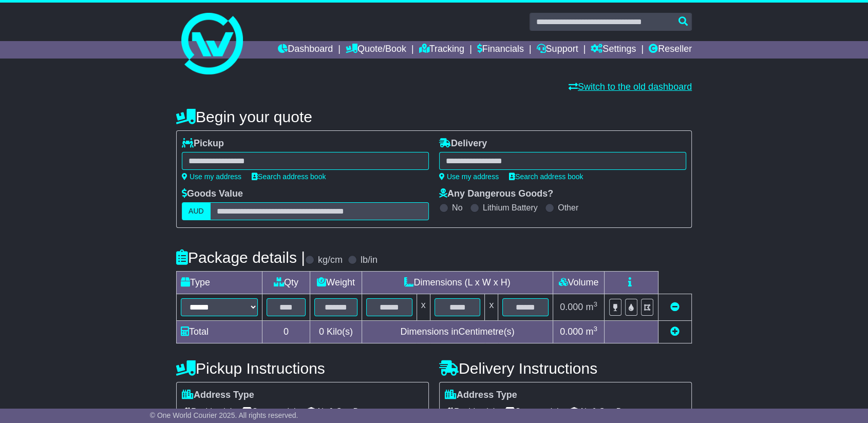 Image resolution: width=868 pixels, height=423 pixels. I want to click on label: Goods Value, so click(212, 194).